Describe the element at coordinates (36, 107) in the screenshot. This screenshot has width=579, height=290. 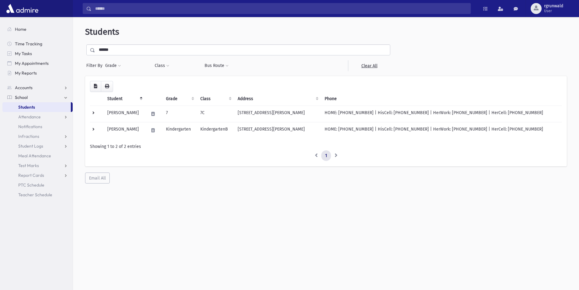
I see `a: Students` at that location.